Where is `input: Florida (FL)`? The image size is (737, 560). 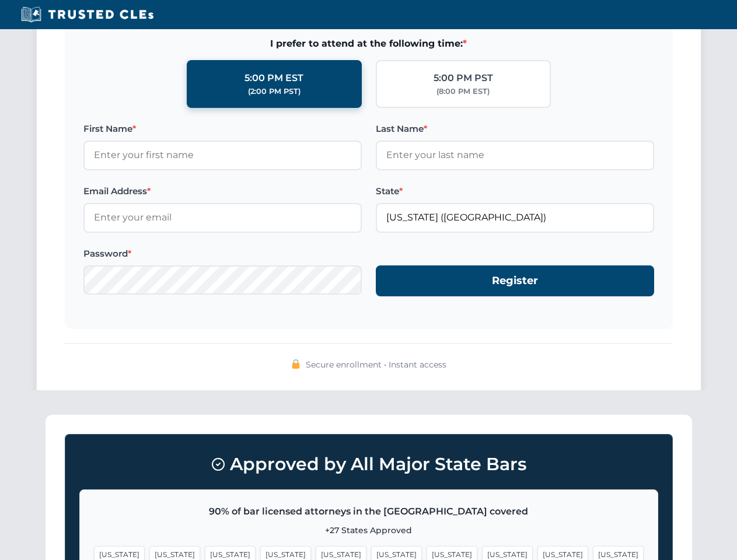
input: Florida (FL) is located at coordinates (515, 217).